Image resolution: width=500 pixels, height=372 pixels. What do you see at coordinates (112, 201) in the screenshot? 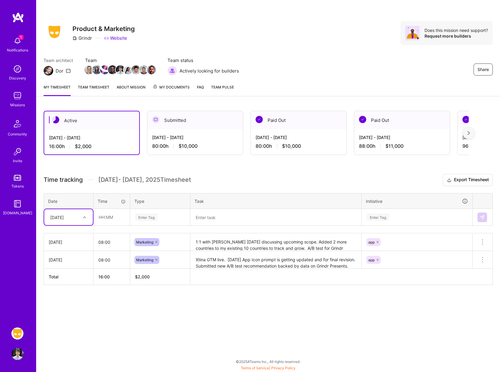
I see `div: Time` at bounding box center [112, 201].